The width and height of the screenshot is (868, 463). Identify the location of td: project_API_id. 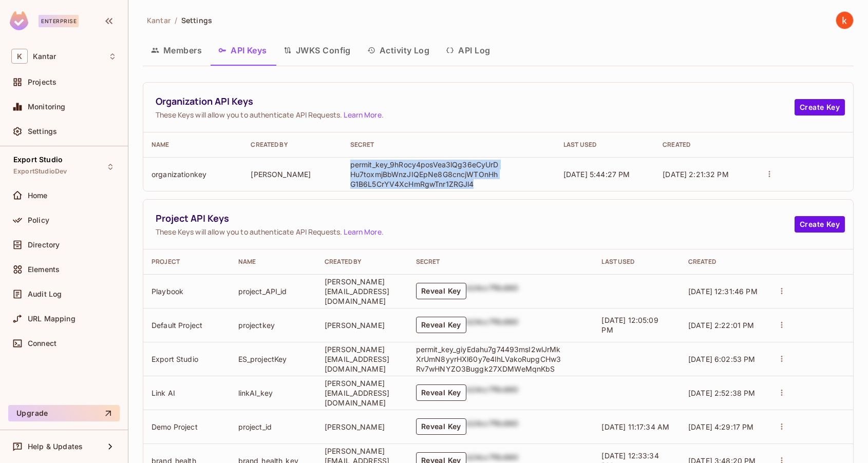
(273, 291).